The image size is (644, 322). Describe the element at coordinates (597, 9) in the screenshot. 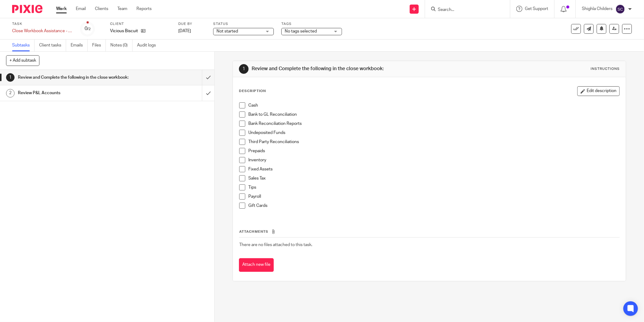

I see `p: Shighla Childers` at that location.